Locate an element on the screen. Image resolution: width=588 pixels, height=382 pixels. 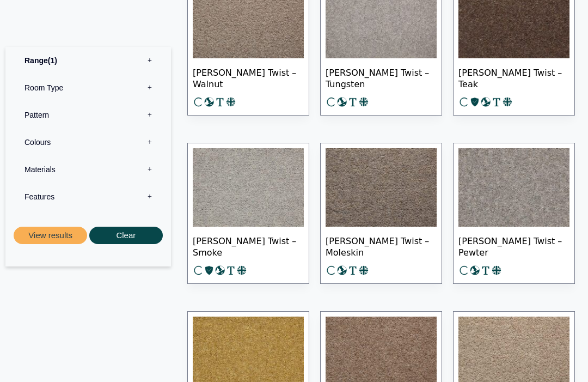
label: Materials is located at coordinates (88, 169).